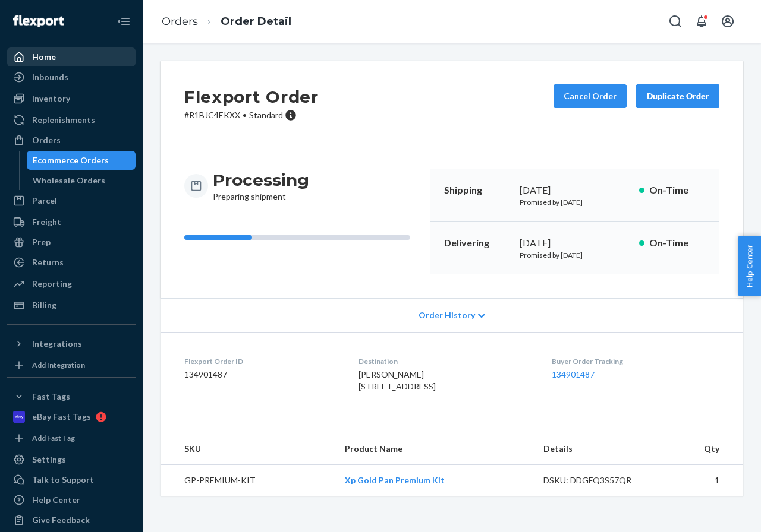 The width and height of the screenshot is (761, 532). Describe the element at coordinates (636, 362) in the screenshot. I see `dt: Buyer Order Tracking` at that location.